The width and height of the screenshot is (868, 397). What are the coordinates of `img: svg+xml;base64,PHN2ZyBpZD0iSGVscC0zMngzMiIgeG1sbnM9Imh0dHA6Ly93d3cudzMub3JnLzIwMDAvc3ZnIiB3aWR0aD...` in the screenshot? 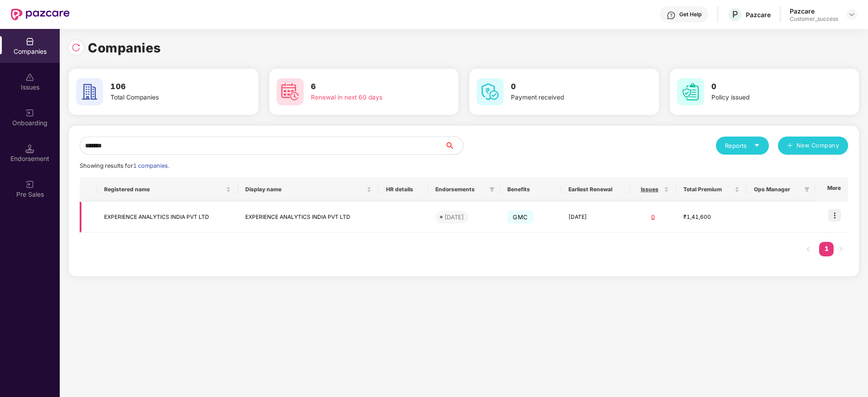 It's located at (672, 15).